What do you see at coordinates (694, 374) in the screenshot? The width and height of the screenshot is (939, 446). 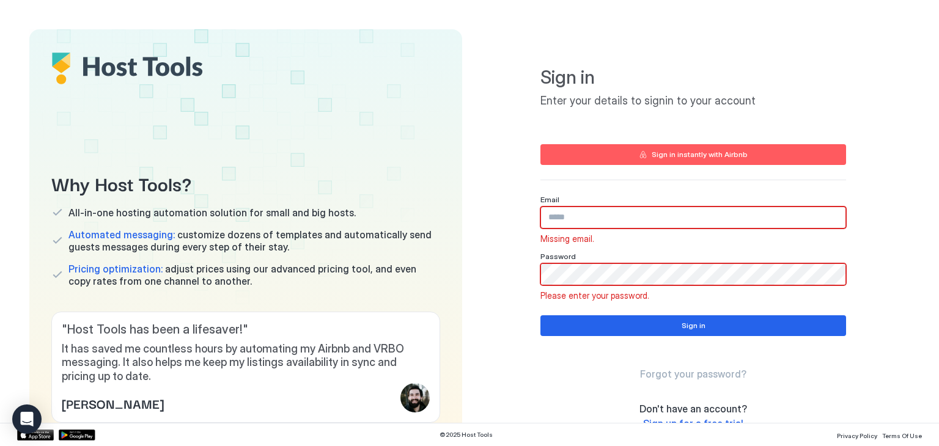 I see `a: Forgot your password?` at bounding box center [694, 374].